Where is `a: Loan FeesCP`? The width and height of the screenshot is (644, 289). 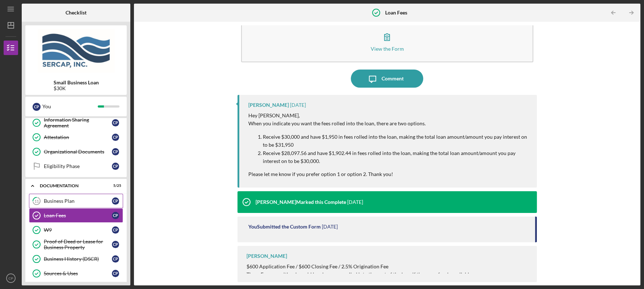 a: Loan FeesCP is located at coordinates (76, 215).